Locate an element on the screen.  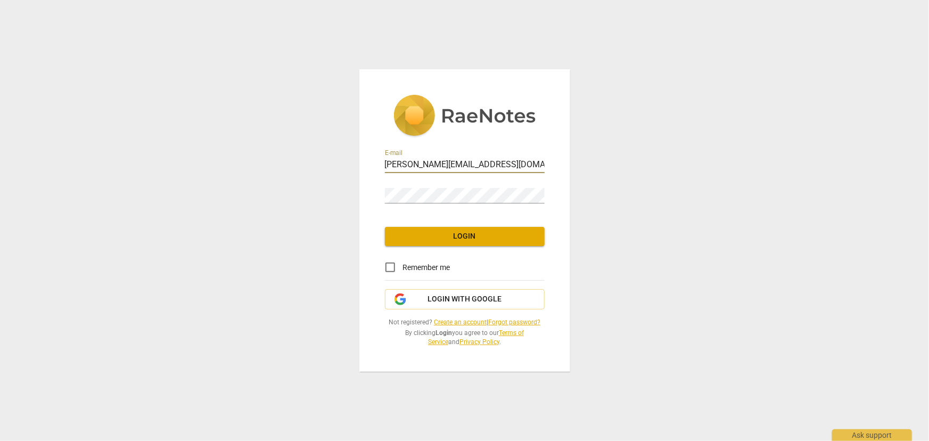
span: Remember me is located at coordinates (426, 267).